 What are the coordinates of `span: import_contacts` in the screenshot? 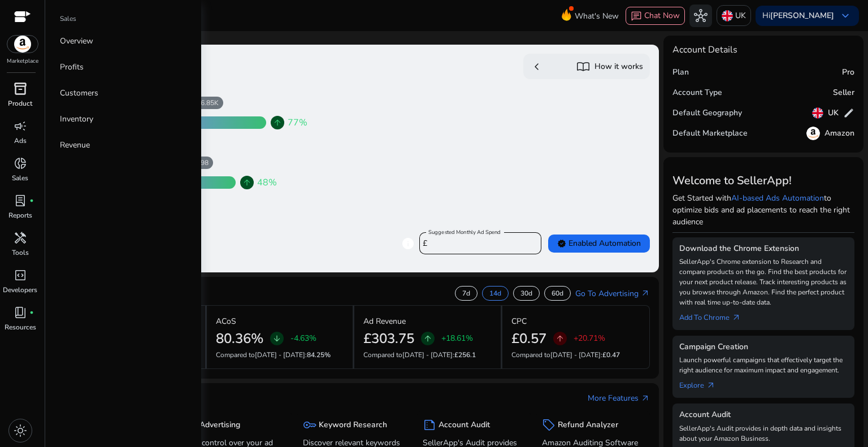 It's located at (583, 67).